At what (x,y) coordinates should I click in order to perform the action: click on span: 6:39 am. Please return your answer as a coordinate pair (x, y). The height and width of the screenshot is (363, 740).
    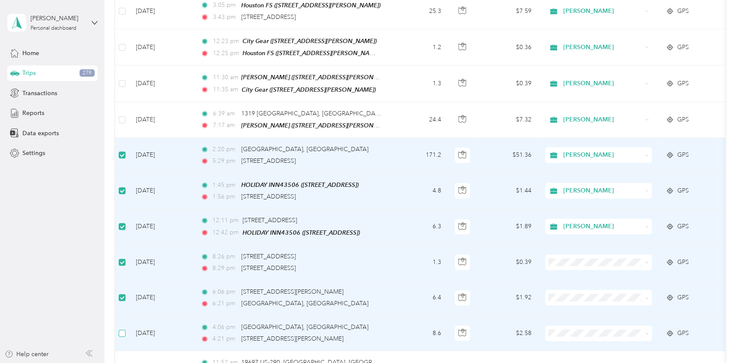
    Looking at the image, I should click on (224, 114).